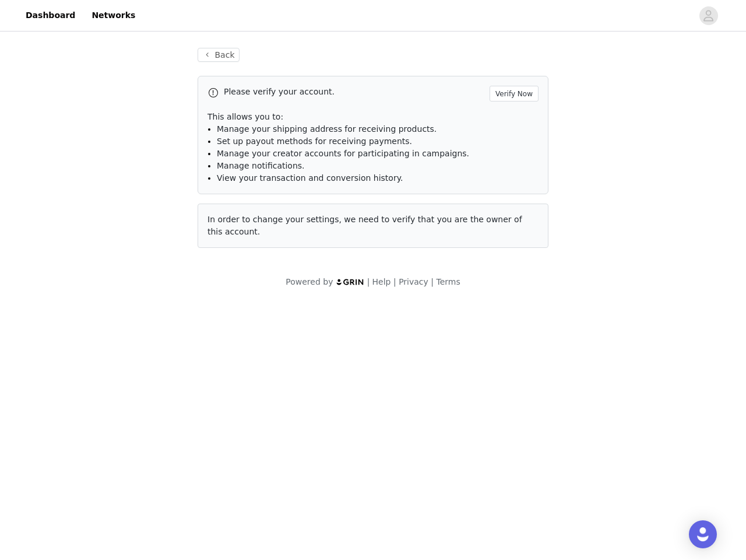  I want to click on span: Manage your shipping address for receiving products., so click(326, 129).